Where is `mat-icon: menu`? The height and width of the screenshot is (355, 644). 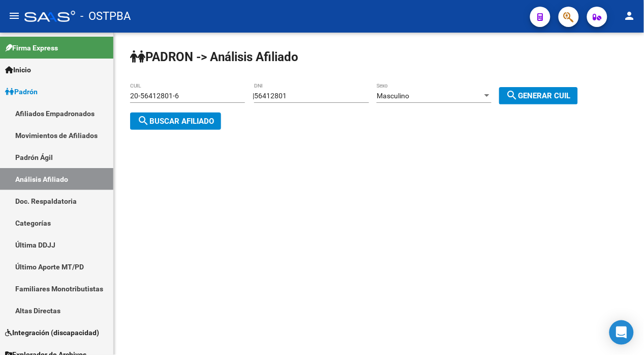
mat-icon: menu is located at coordinates (15, 16).